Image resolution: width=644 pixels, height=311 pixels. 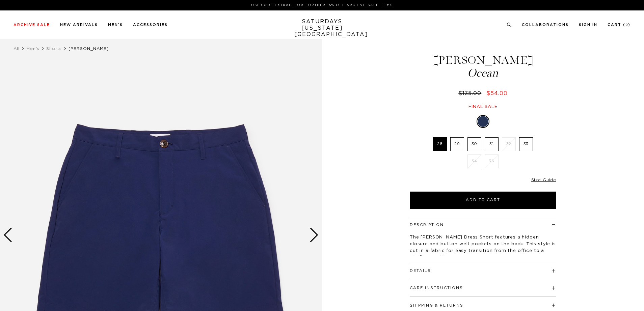 What do you see at coordinates (54, 49) in the screenshot?
I see `a: Shorts` at bounding box center [54, 49].